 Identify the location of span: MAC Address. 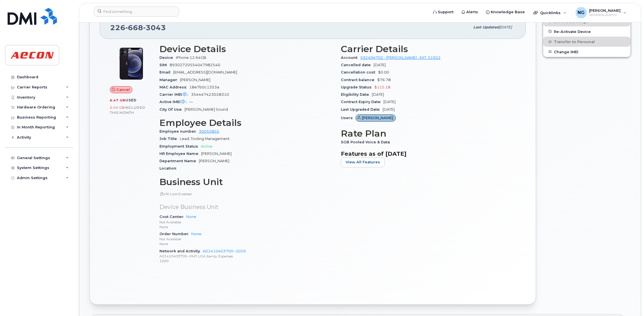
(174, 87).